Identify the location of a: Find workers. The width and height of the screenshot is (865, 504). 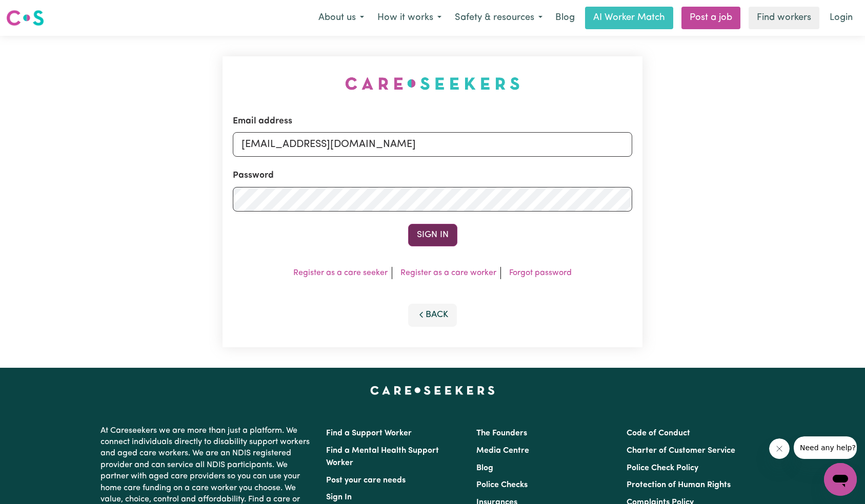
(784, 18).